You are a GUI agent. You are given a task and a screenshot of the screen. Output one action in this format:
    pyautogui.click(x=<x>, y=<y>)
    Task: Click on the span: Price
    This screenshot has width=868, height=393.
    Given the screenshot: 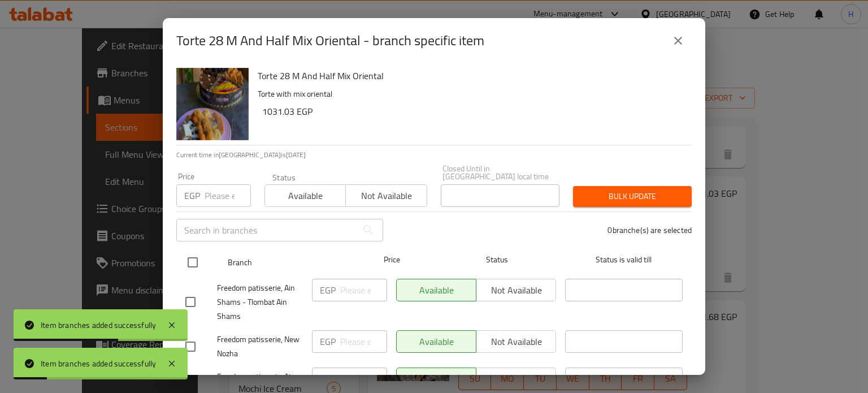 What is the action you would take?
    pyautogui.click(x=391, y=259)
    